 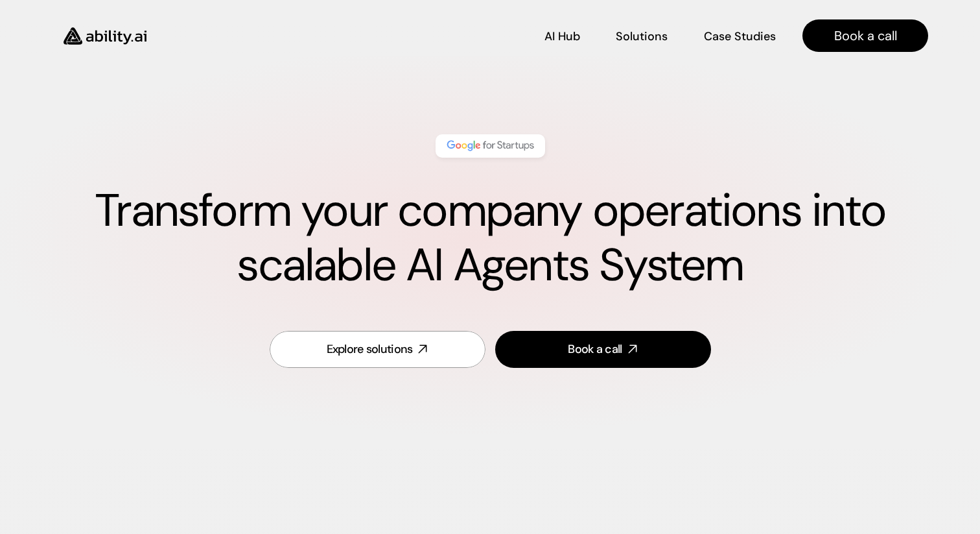 I want to click on h1: Transform your company operations into scalable AI Agents System, so click(x=490, y=238).